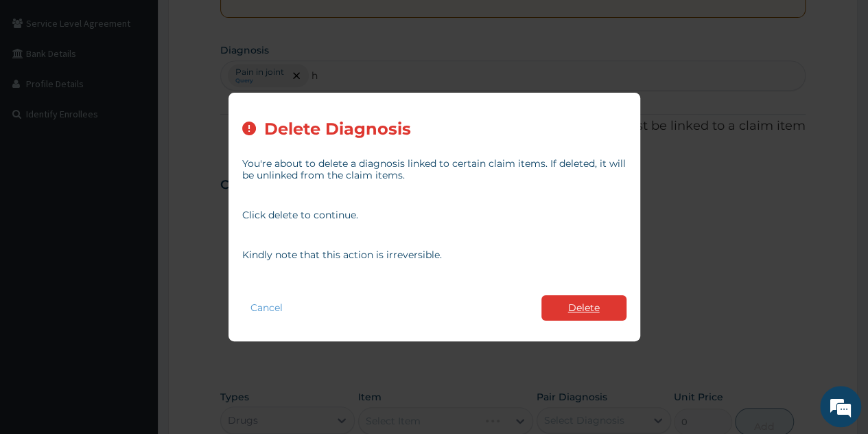 Image resolution: width=868 pixels, height=434 pixels. Describe the element at coordinates (434, 215) in the screenshot. I see `p: Click delete to continue.` at that location.